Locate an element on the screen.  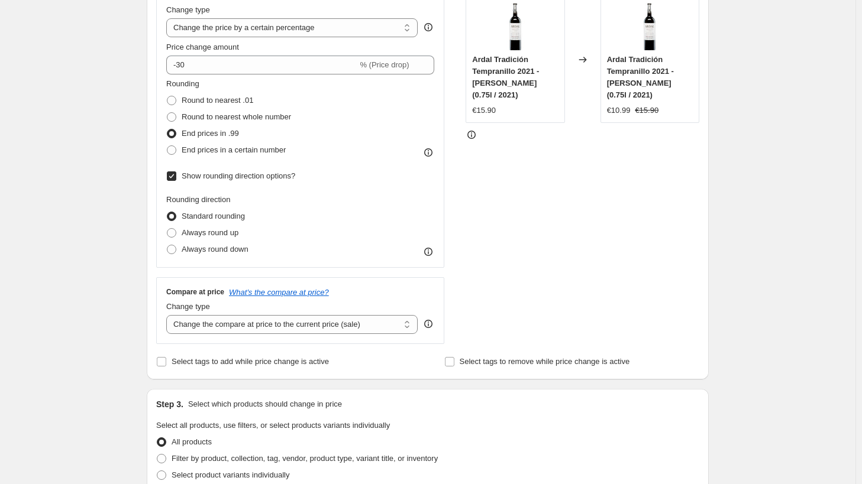
i: What's the compare at price? is located at coordinates (279, 292).